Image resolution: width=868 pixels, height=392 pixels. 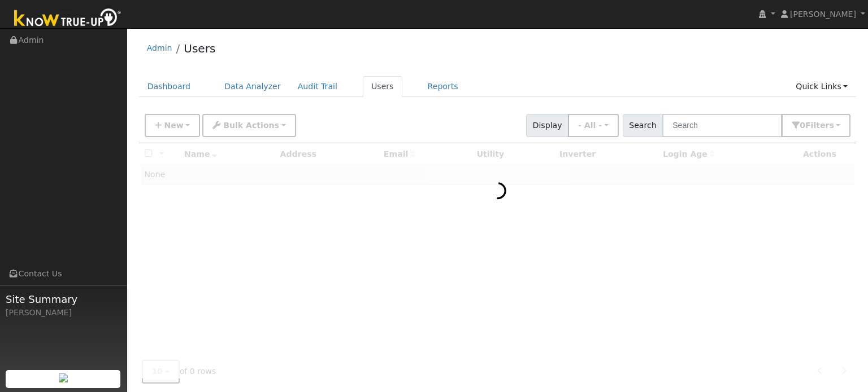 I want to click on img: retrieve, so click(x=63, y=378).